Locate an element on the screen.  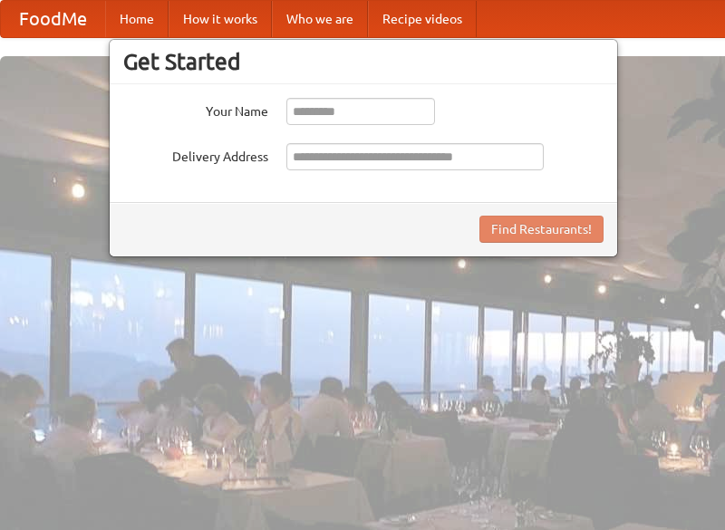
label: Delivery Address is located at coordinates (196, 154).